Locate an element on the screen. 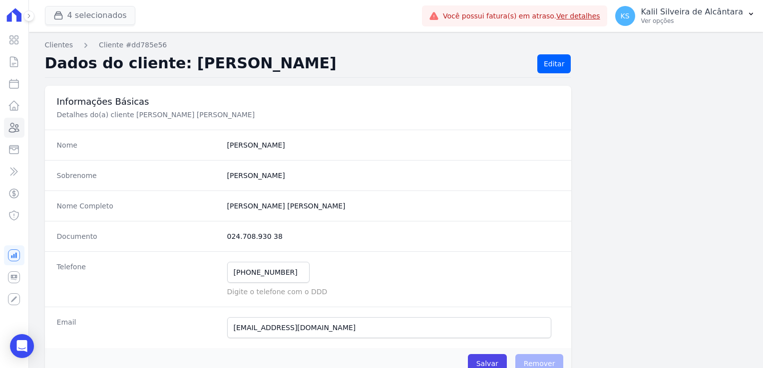 Image resolution: width=763 pixels, height=368 pixels. a: Cliente #dd785e56 is located at coordinates (133, 45).